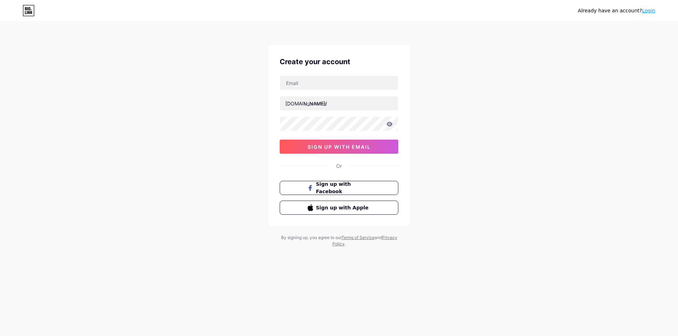 This screenshot has width=678, height=336. I want to click on button: Sign up with Facebook, so click(339, 188).